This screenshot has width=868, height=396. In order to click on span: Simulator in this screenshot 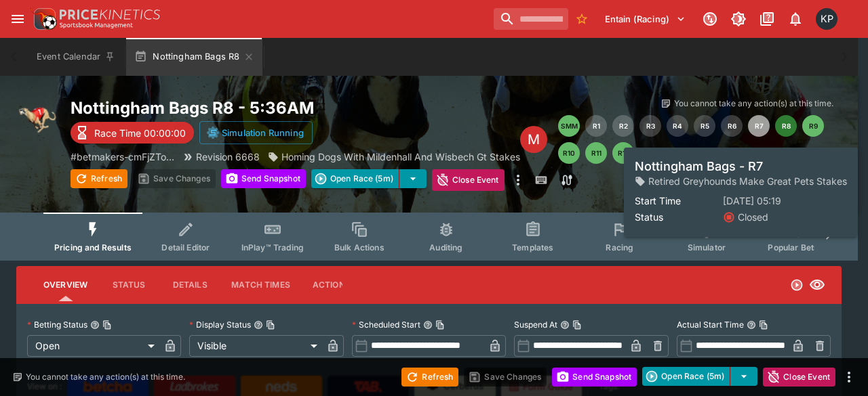, I will do `click(706, 247)`.